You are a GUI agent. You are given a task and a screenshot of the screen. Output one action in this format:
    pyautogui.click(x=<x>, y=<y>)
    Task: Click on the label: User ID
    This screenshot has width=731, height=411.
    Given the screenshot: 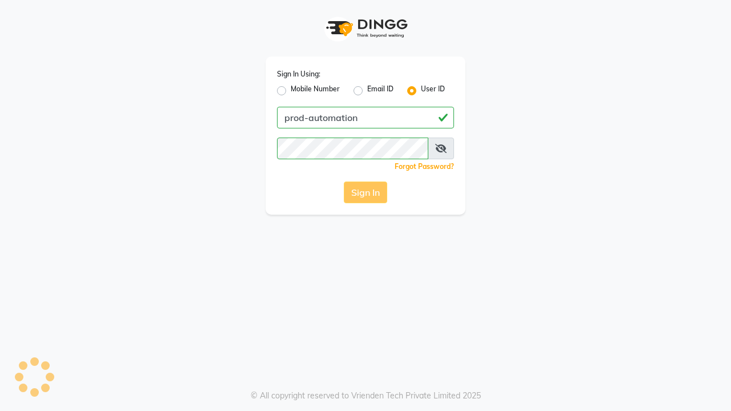 What is the action you would take?
    pyautogui.click(x=433, y=91)
    